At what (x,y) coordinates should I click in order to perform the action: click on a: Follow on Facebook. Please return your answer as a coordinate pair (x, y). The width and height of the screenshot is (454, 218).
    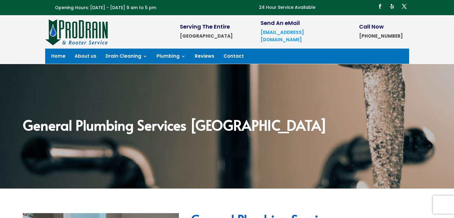
    Looking at the image, I should click on (380, 6).